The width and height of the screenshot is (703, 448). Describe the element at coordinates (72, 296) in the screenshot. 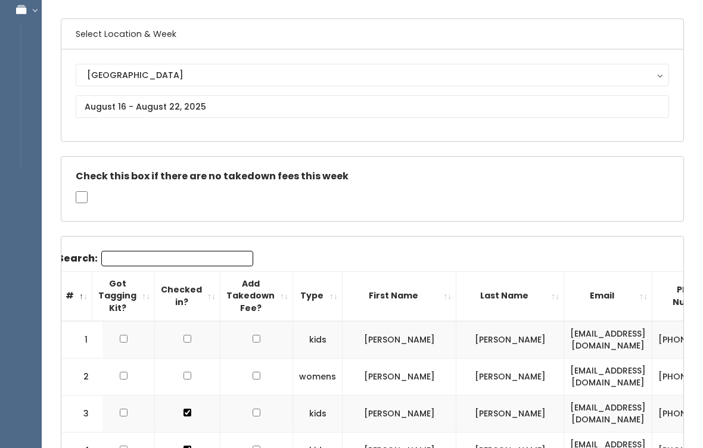

I see `th: #: activate to sort column descending` at that location.